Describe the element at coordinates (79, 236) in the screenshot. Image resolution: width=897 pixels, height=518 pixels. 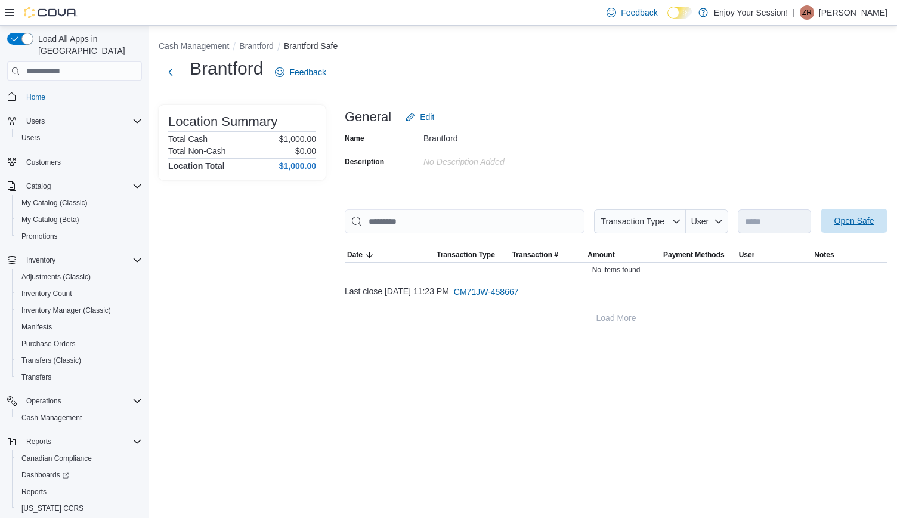
I see `button: Promotions` at that location.